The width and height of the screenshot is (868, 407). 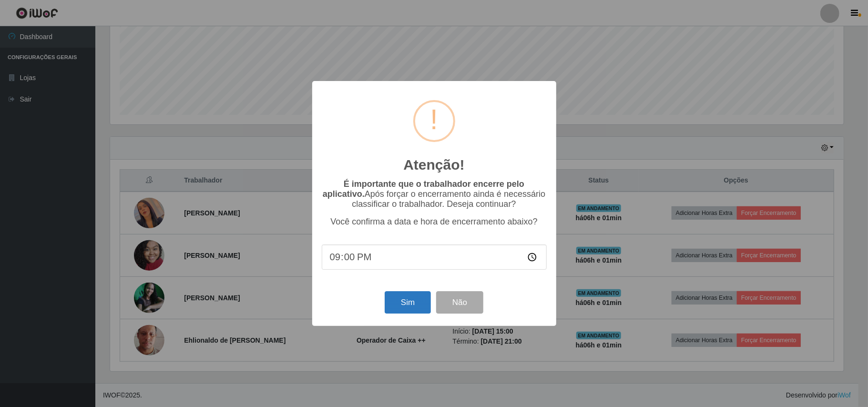 I want to click on p: Você confirma a data e hora de encerramento abaixo?, so click(x=434, y=222).